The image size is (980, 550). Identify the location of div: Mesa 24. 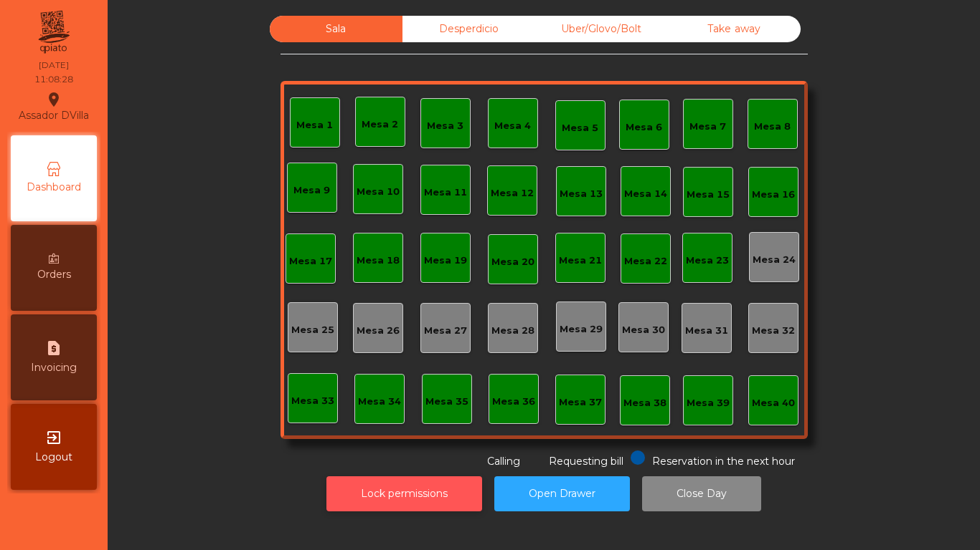
(774, 260).